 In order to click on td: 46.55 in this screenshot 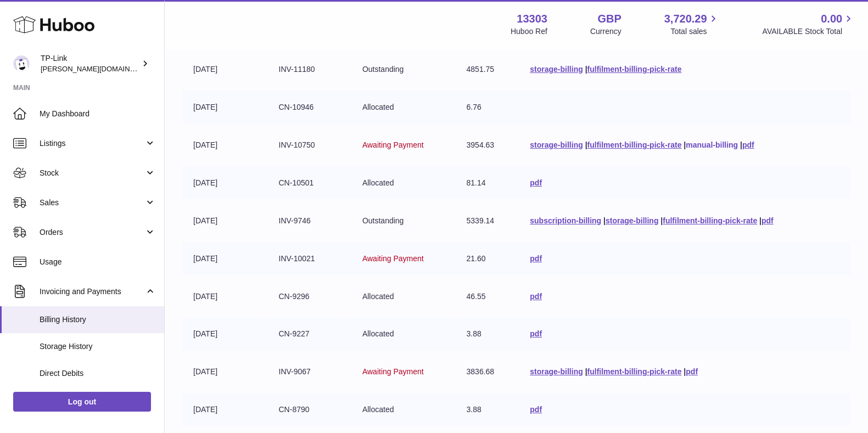, I will do `click(487, 296)`.